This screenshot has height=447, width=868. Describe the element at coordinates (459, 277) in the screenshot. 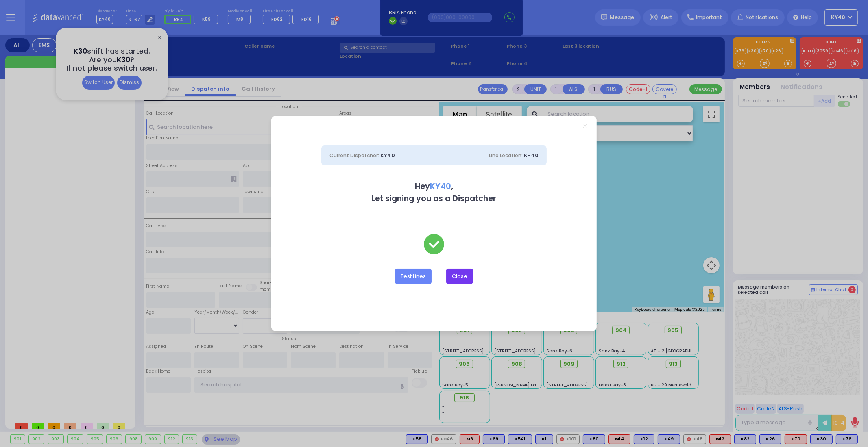

I see `button: Close` at that location.